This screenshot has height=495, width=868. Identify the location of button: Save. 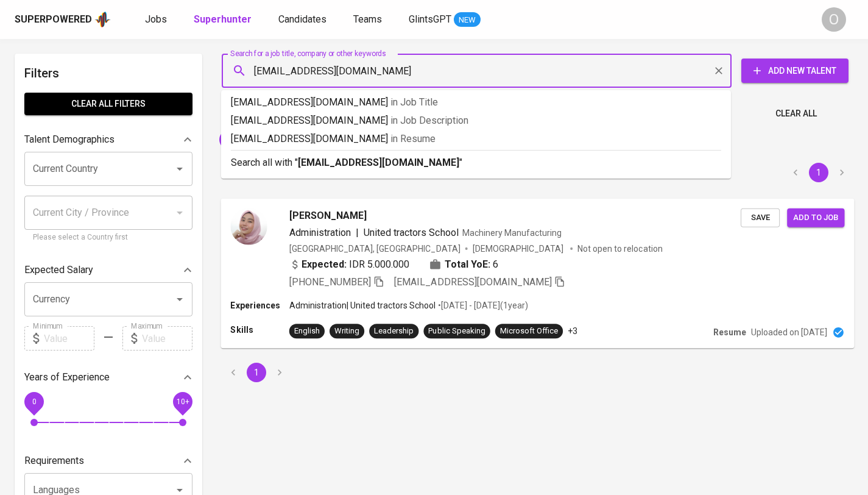
(760, 217).